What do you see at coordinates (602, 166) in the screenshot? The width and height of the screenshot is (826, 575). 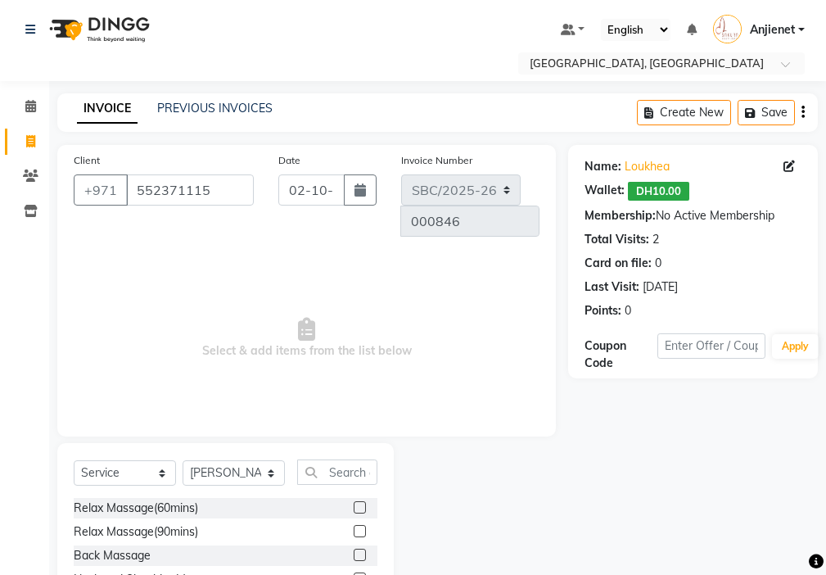 I see `div: Name:` at bounding box center [602, 166].